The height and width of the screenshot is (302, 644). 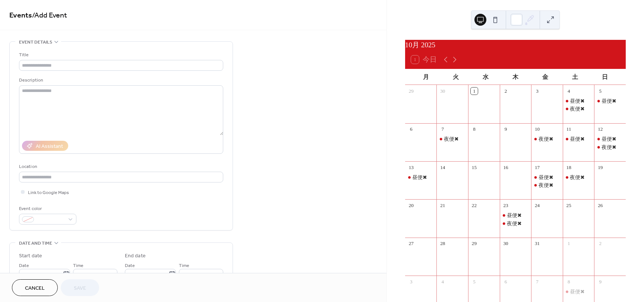 I want to click on div: Start date, so click(x=31, y=255).